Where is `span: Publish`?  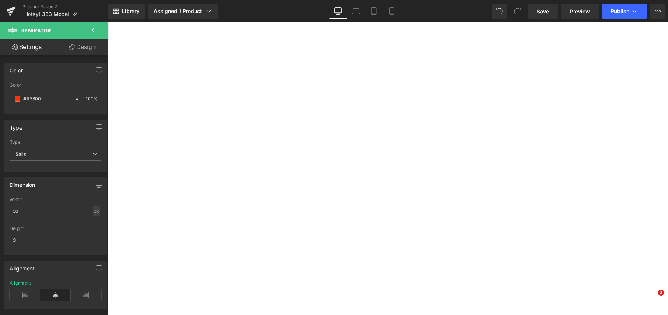 span: Publish is located at coordinates (620, 11).